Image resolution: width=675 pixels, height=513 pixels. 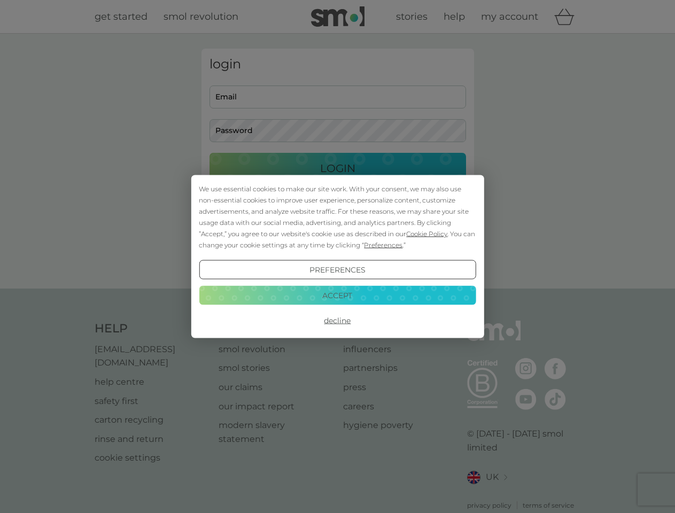 I want to click on div: Cookie Consent Prompt, so click(x=337, y=256).